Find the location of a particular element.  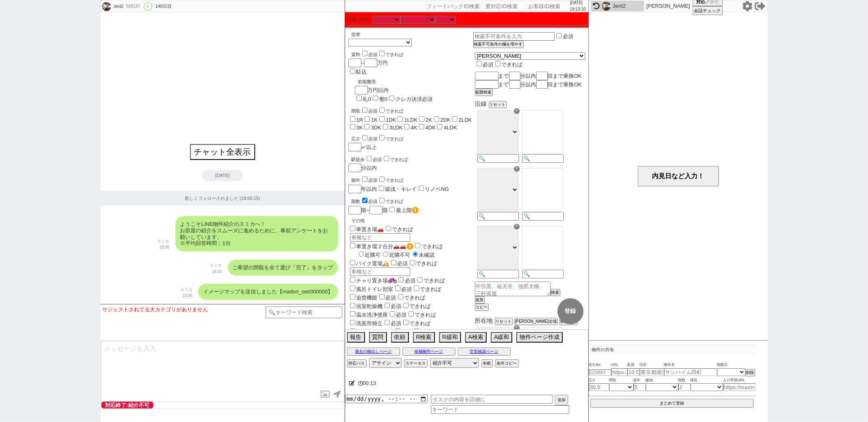

input: 🔍キーワード検索 is located at coordinates (304, 312).